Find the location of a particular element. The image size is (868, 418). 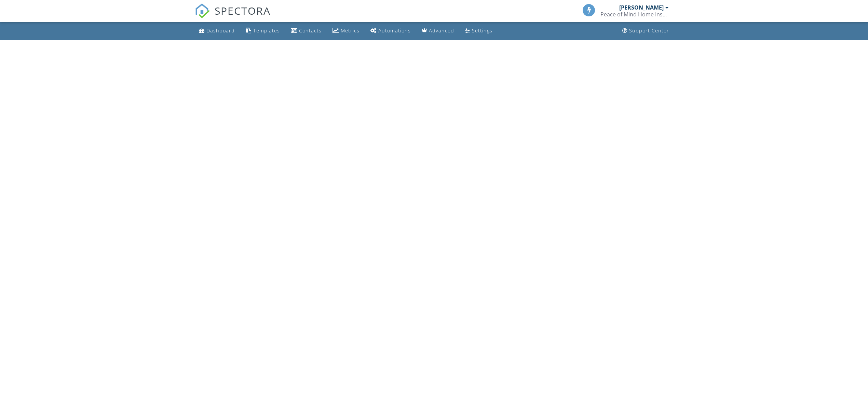

img: The Best Home Inspection Software - Spectora is located at coordinates (202, 11).